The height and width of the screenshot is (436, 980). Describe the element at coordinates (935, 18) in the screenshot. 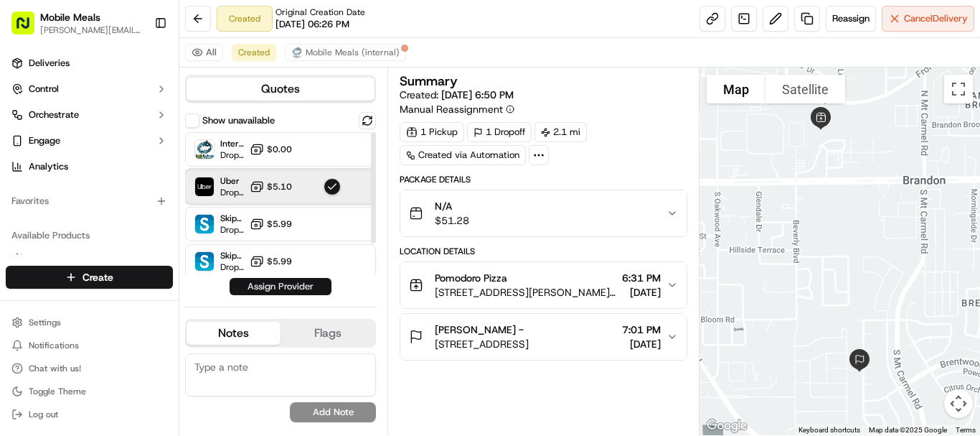

I see `span: Cancel Delivery` at that location.